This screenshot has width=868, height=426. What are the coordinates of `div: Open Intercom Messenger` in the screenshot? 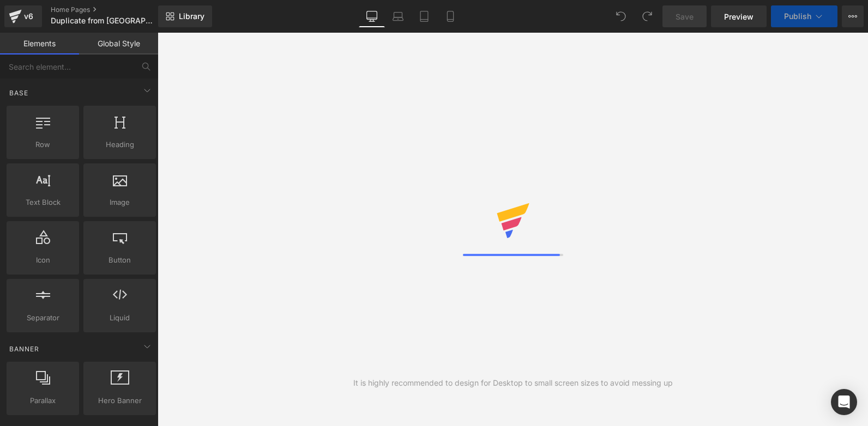 It's located at (844, 402).